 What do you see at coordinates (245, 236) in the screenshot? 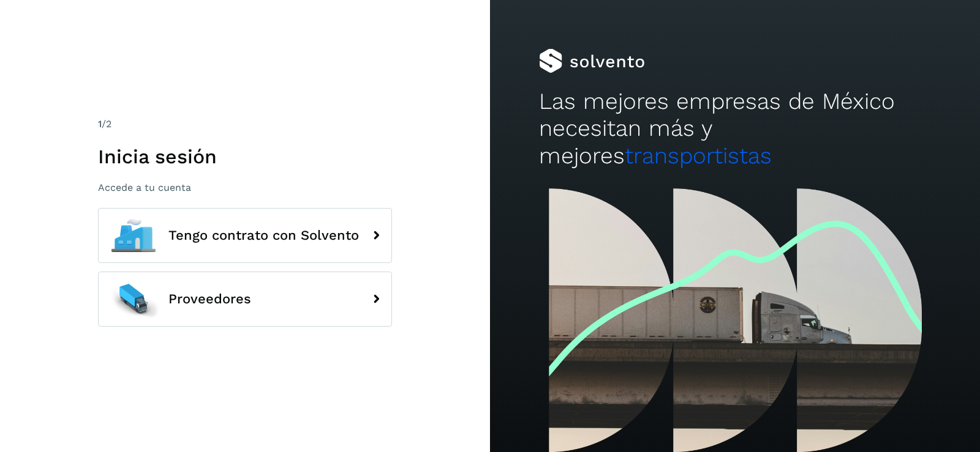
I see `button: Tengo contrato con Solvento` at bounding box center [245, 236].